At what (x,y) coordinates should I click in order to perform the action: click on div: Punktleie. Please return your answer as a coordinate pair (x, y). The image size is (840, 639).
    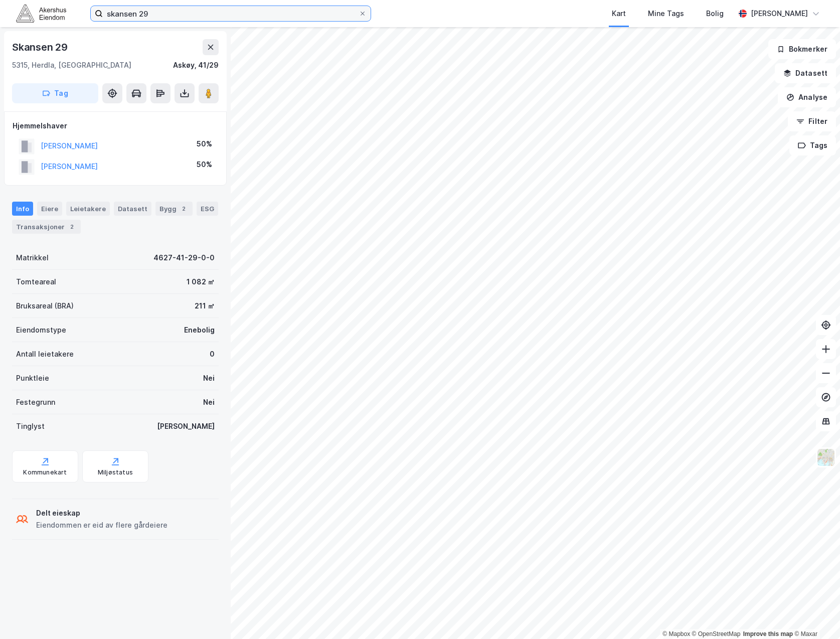
    Looking at the image, I should click on (32, 379).